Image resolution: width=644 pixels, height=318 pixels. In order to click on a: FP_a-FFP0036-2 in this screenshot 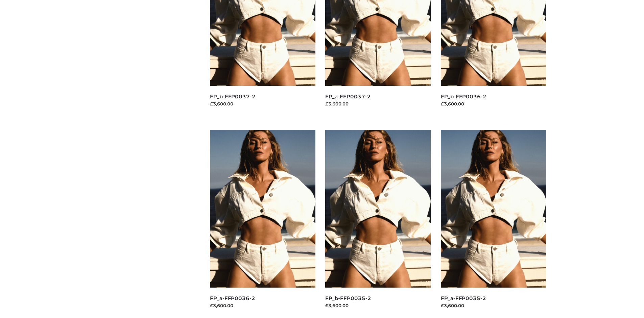, I will do `click(232, 298)`.